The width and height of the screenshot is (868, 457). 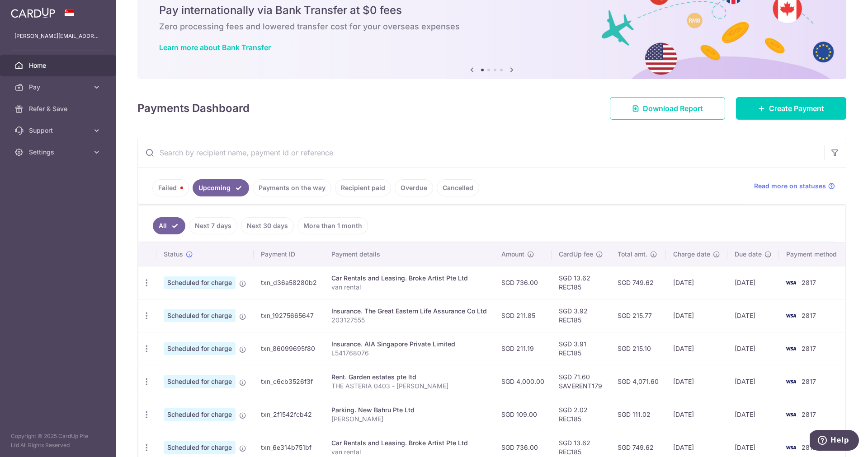 I want to click on a: Failed, so click(x=171, y=188).